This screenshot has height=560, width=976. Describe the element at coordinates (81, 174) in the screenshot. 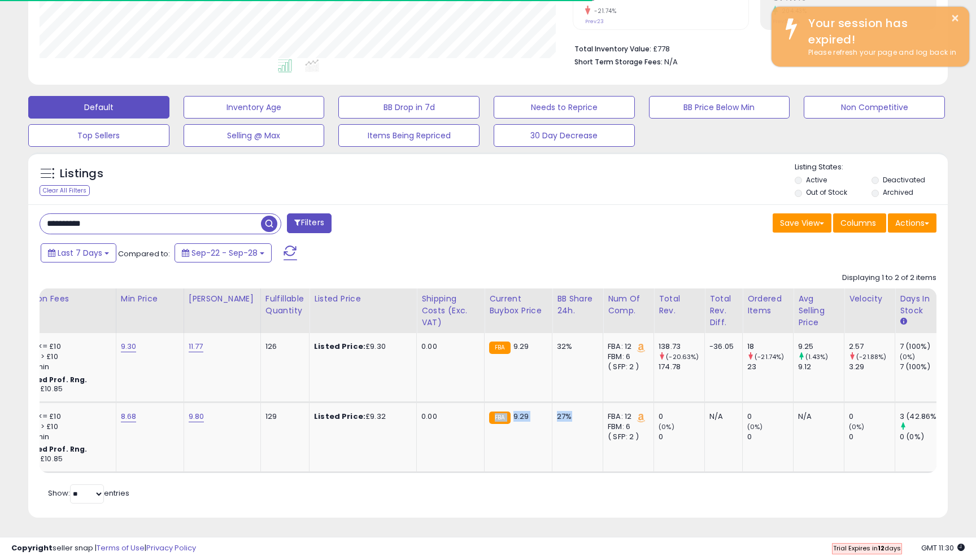

I see `h5: Listings` at that location.